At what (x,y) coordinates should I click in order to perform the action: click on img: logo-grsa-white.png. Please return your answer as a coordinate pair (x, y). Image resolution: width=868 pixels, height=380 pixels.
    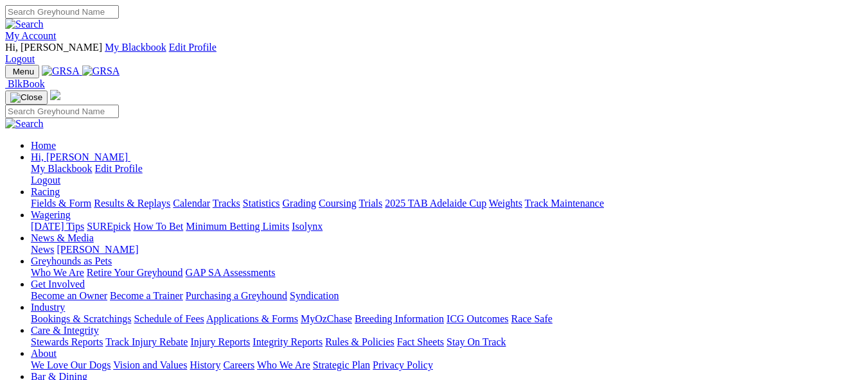
    Looking at the image, I should click on (55, 95).